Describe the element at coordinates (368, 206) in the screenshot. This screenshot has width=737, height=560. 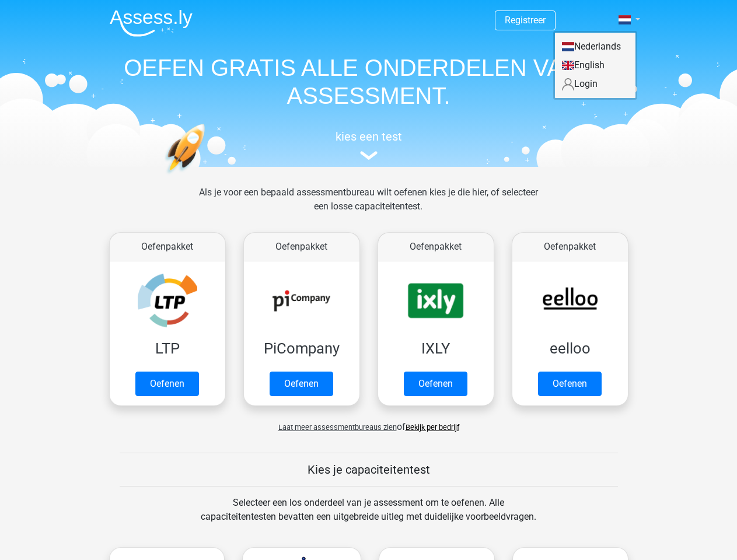
I see `div: Als je voor een bepaald assessmentbureau wilt oefenen kies je die hier, of selecteer een losse ca...` at that location.